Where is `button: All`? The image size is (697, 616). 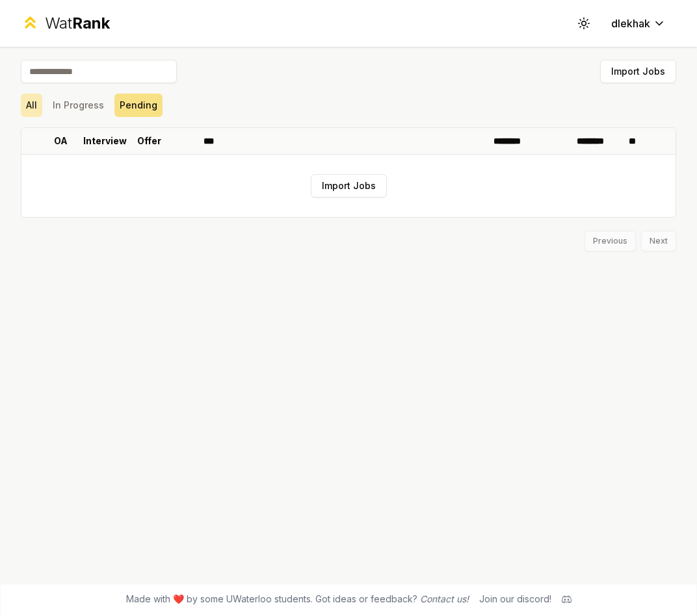
button: All is located at coordinates (31, 106).